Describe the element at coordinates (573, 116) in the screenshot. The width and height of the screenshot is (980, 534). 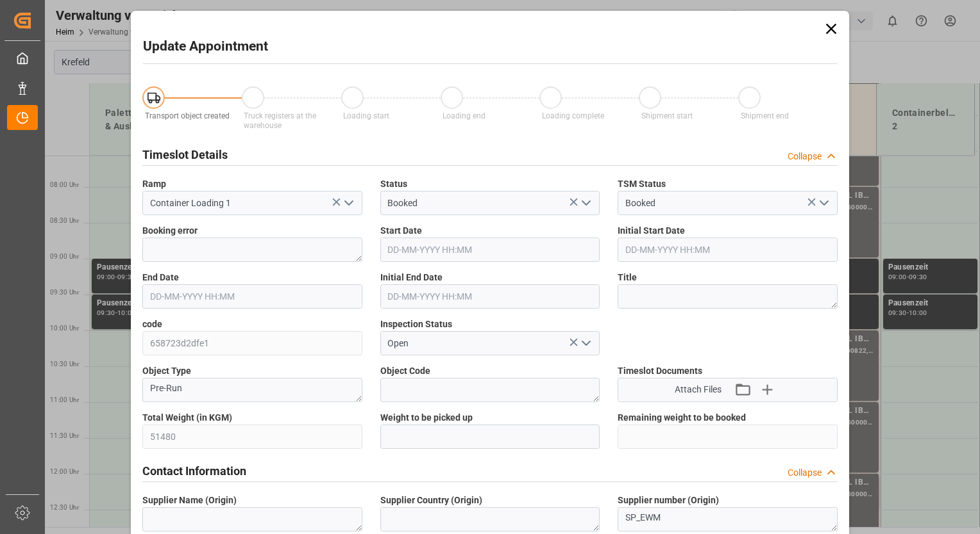
I see `span: Loading complete` at that location.